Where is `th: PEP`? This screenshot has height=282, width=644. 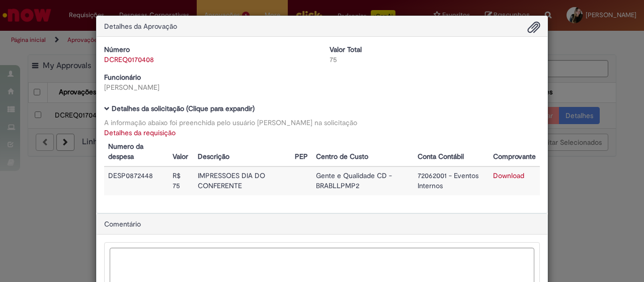
th: PEP is located at coordinates (301, 152).